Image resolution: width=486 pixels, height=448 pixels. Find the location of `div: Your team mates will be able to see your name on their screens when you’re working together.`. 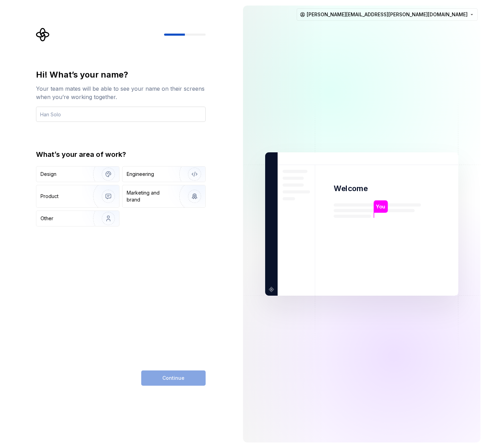

div: Your team mates will be able to see your name on their screens when you’re working together. is located at coordinates (121, 93).